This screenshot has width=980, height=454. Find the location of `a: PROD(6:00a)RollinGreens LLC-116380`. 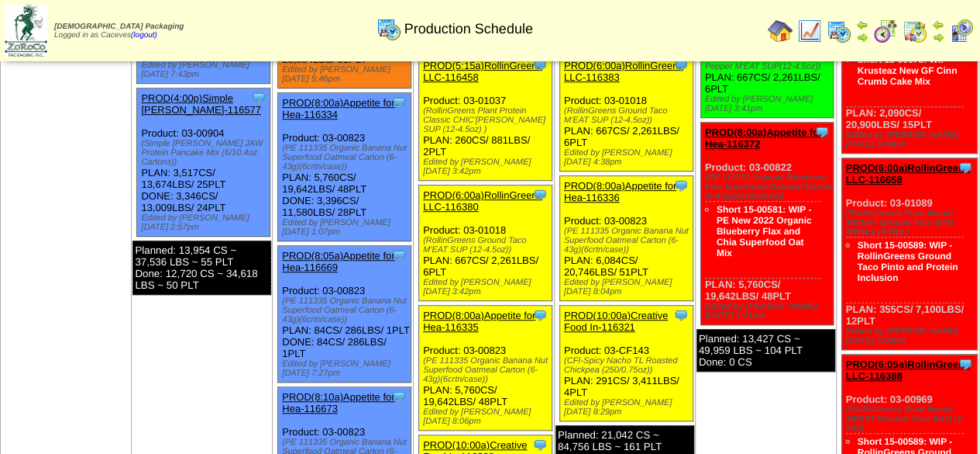

a: PROD(6:00a)RollinGreens LLC-116380 is located at coordinates (483, 201).